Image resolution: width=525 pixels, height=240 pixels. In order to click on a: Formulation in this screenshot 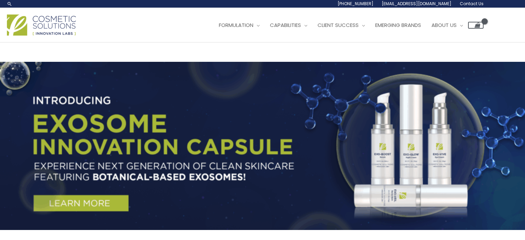, I will do `click(239, 25)`.